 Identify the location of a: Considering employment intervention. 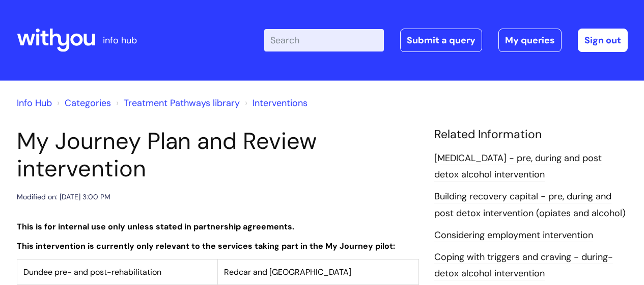
(514, 235).